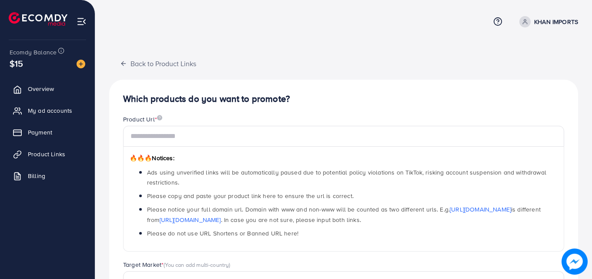 The width and height of the screenshot is (592, 279). What do you see at coordinates (158, 63) in the screenshot?
I see `button: Back to Product Links` at bounding box center [158, 63].